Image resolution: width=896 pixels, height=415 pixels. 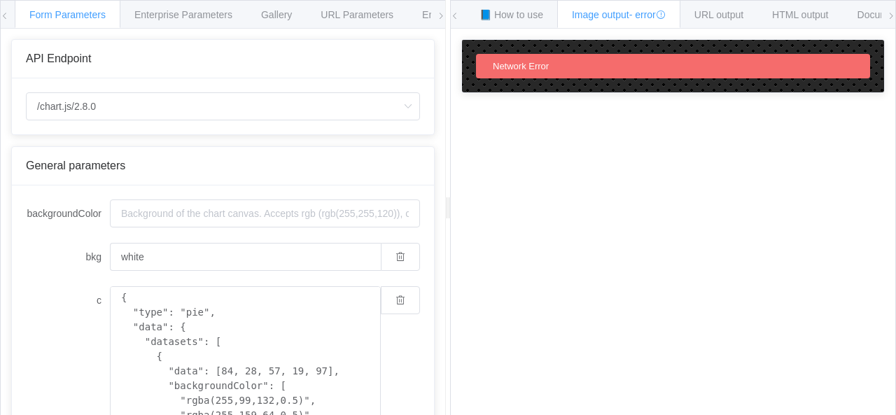 I want to click on span: Image output, so click(x=619, y=15).